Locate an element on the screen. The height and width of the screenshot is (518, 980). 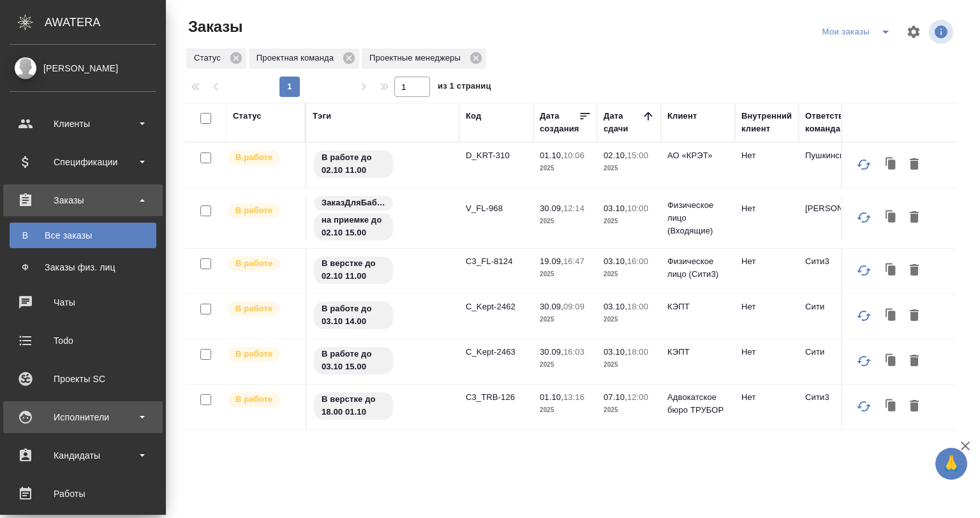
div: AWATERA is located at coordinates (105, 23).